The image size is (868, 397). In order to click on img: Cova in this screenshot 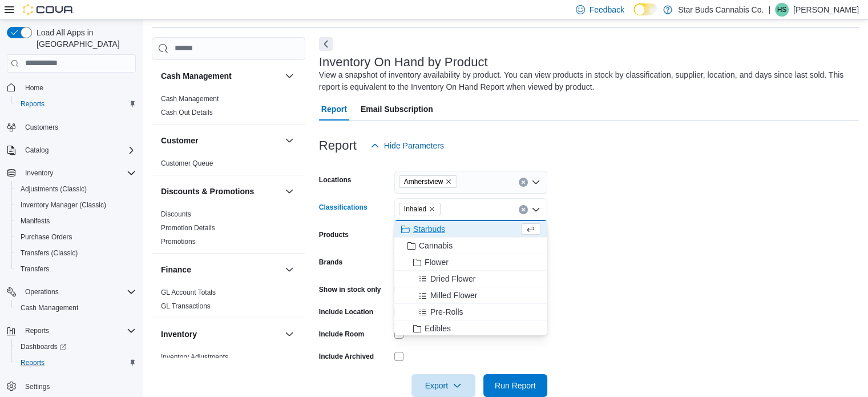, I will do `click(48, 10)`.